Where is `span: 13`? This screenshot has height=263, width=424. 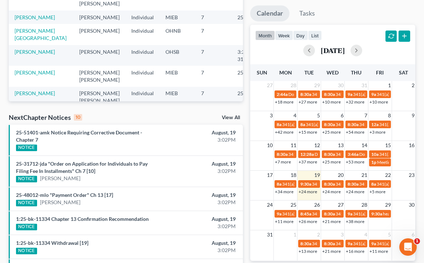 span: 13 is located at coordinates (341, 145).